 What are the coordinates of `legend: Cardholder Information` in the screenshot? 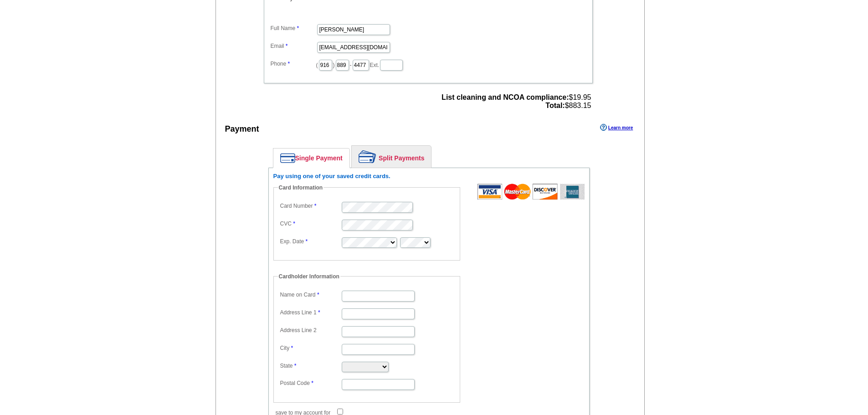 It's located at (309, 276).